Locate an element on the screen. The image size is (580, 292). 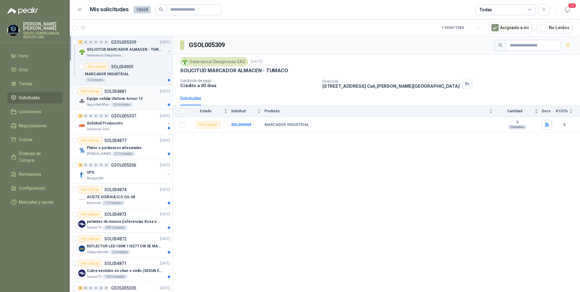
p: SOL054871 is located at coordinates (115, 263).